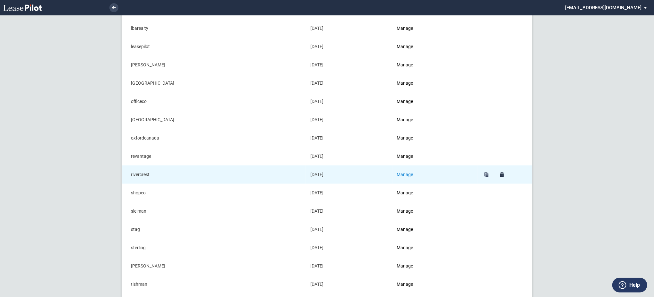 This screenshot has width=654, height=297. What do you see at coordinates (214, 47) in the screenshot?
I see `td: leasepilot` at bounding box center [214, 47].